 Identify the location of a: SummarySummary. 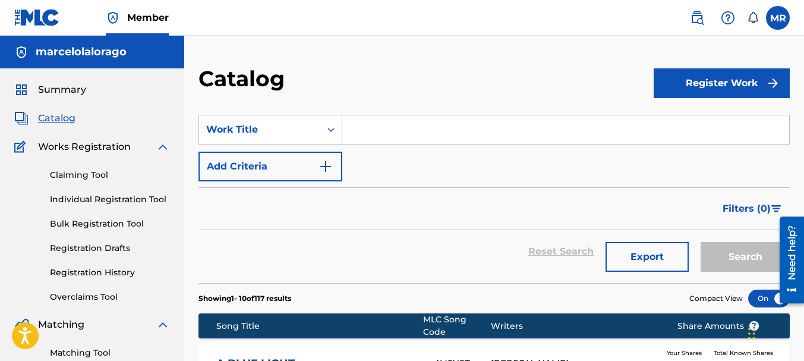
(50, 90).